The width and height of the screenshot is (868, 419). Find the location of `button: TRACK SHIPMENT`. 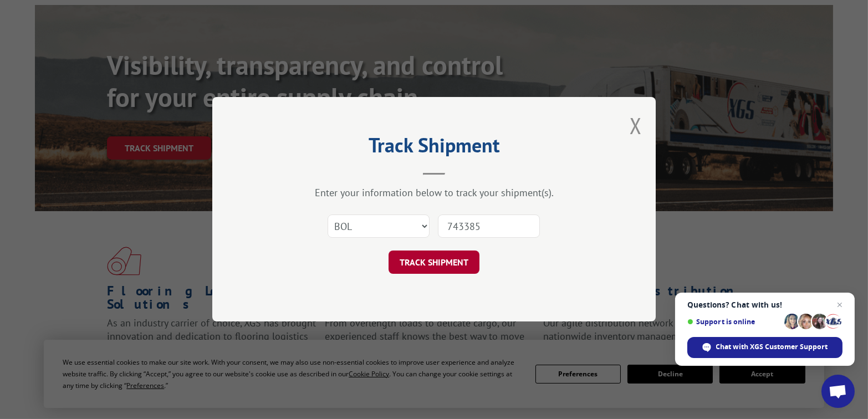

button: TRACK SHIPMENT is located at coordinates (434, 263).